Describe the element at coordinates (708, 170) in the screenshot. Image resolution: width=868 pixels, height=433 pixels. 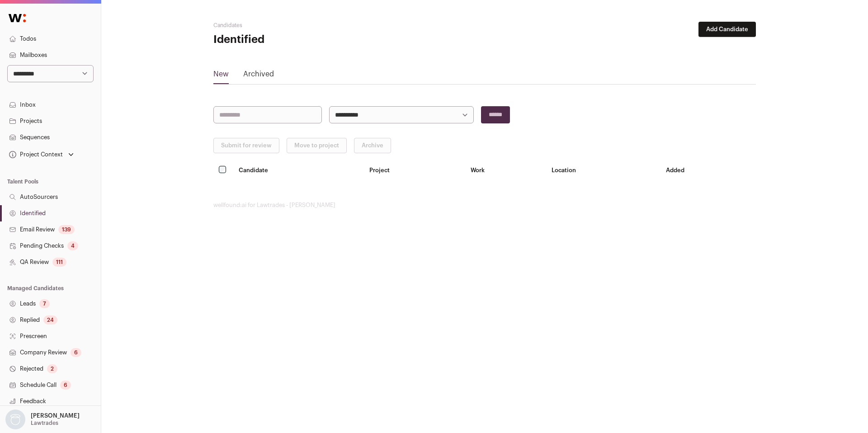
I see `th: Added` at that location.